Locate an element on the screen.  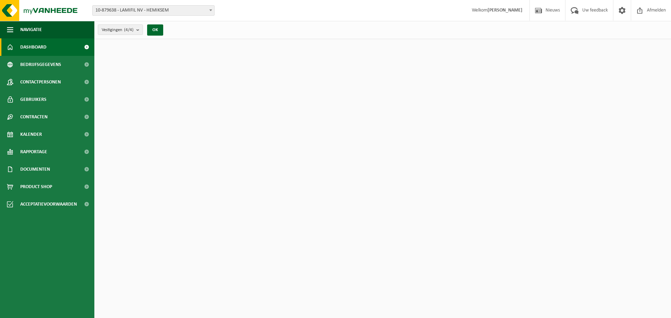
count: (4/4) is located at coordinates (129, 30).